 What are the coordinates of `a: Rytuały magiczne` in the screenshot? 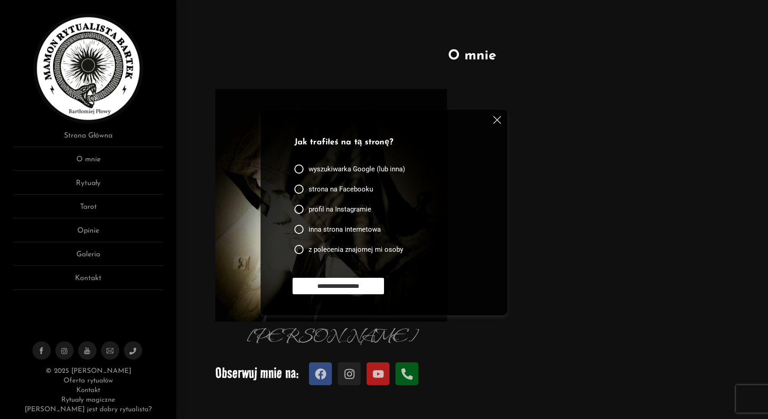 It's located at (88, 400).